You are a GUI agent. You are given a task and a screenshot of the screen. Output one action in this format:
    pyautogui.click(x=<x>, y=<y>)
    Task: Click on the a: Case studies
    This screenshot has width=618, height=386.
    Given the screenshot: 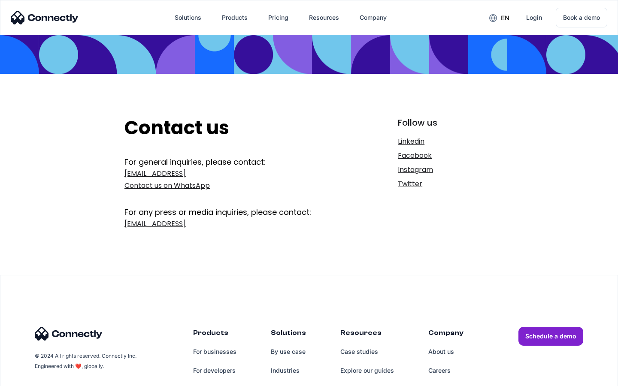 What is the action you would take?
    pyautogui.click(x=367, y=352)
    